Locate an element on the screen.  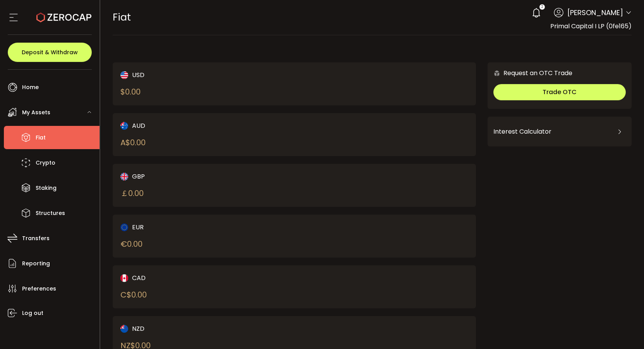
div: EUR is located at coordinates (199, 227).